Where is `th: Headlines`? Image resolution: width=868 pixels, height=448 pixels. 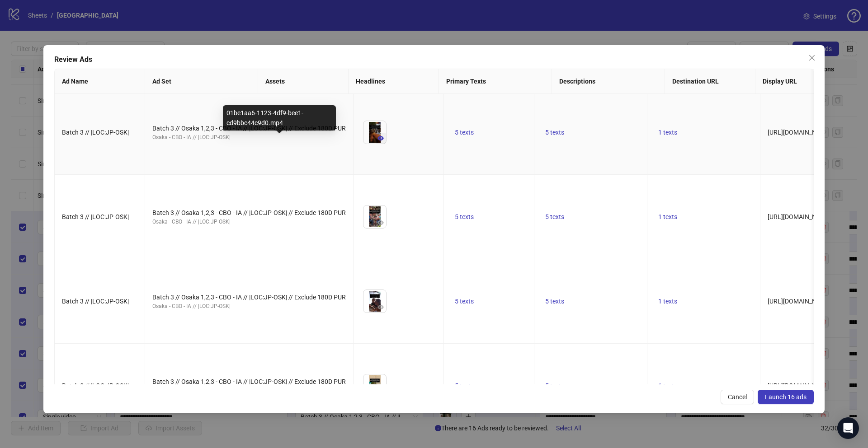 th: Headlines is located at coordinates (394, 81).